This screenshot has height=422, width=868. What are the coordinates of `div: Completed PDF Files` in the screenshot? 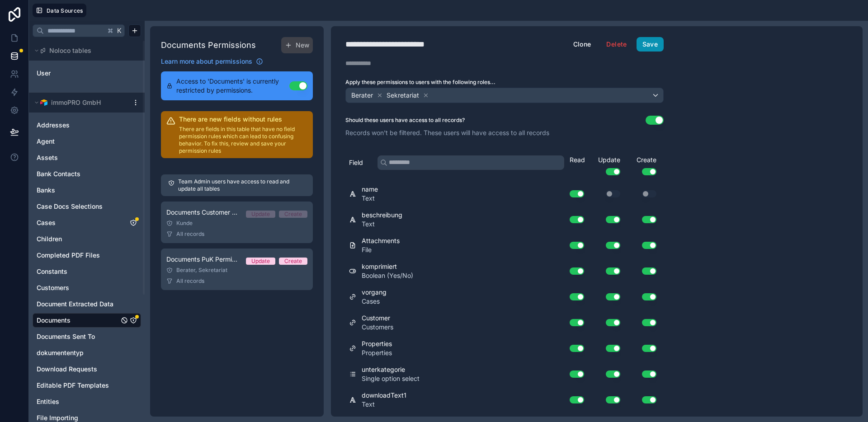 It's located at (87, 255).